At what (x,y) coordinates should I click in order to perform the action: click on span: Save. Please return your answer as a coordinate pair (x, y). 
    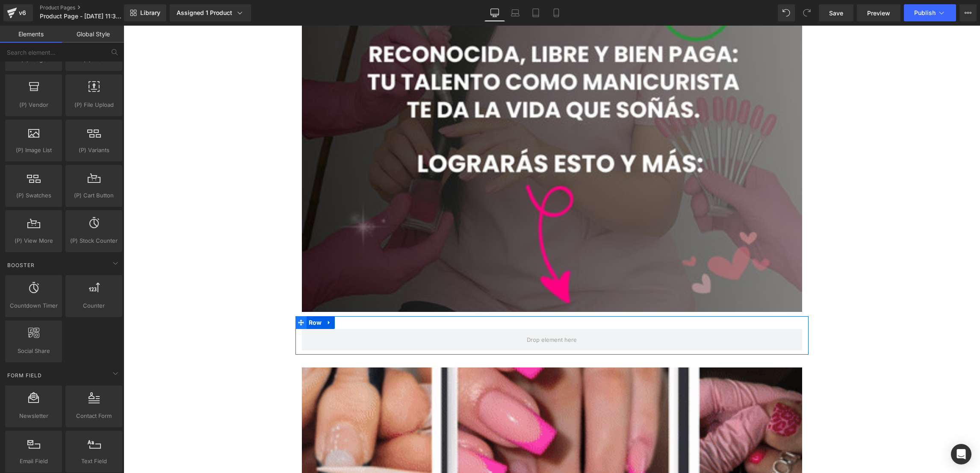
    Looking at the image, I should click on (836, 12).